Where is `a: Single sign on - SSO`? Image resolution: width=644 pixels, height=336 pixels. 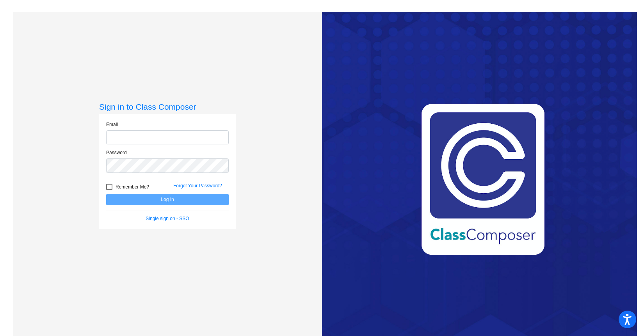
a: Single sign on - SSO is located at coordinates (167, 219).